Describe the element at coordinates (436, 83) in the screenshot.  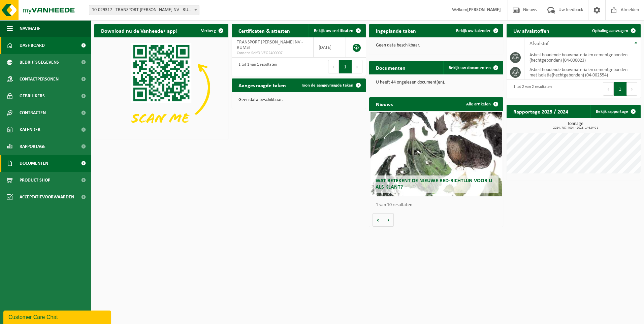
I see `p: U heeft 44 ongelezen document(en).` at that location.